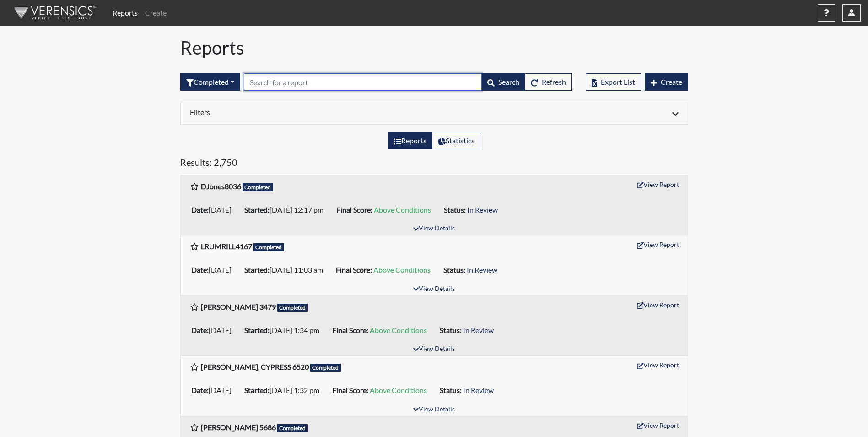  What do you see at coordinates (156, 13) in the screenshot?
I see `a: Create` at bounding box center [156, 13].